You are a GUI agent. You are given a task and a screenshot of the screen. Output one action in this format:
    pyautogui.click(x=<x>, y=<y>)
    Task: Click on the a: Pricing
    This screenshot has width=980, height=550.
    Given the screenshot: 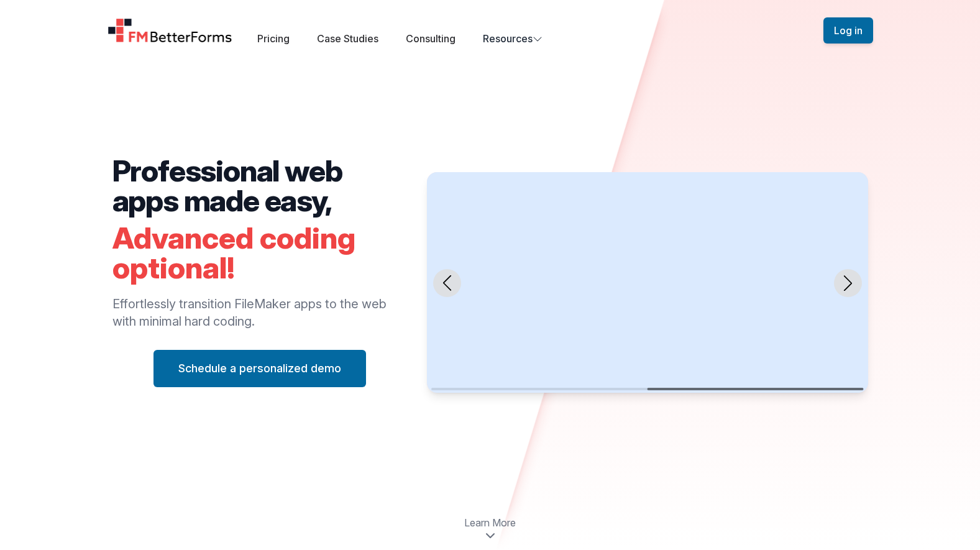 What is the action you would take?
    pyautogui.click(x=274, y=39)
    